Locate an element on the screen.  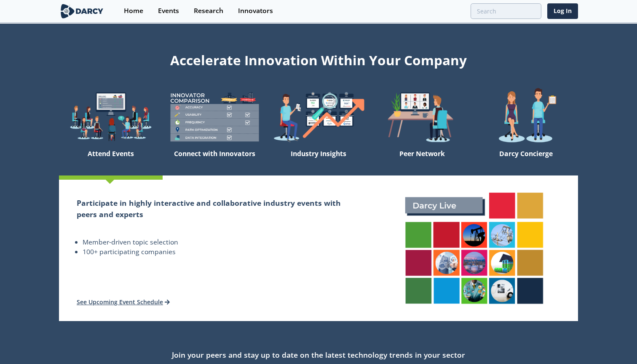
div: Events is located at coordinates (168, 11).